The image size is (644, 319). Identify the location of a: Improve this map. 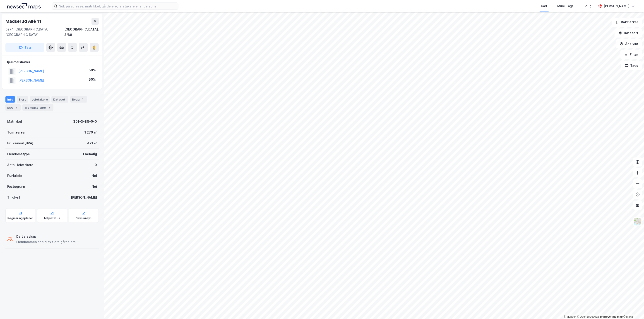
(611, 317).